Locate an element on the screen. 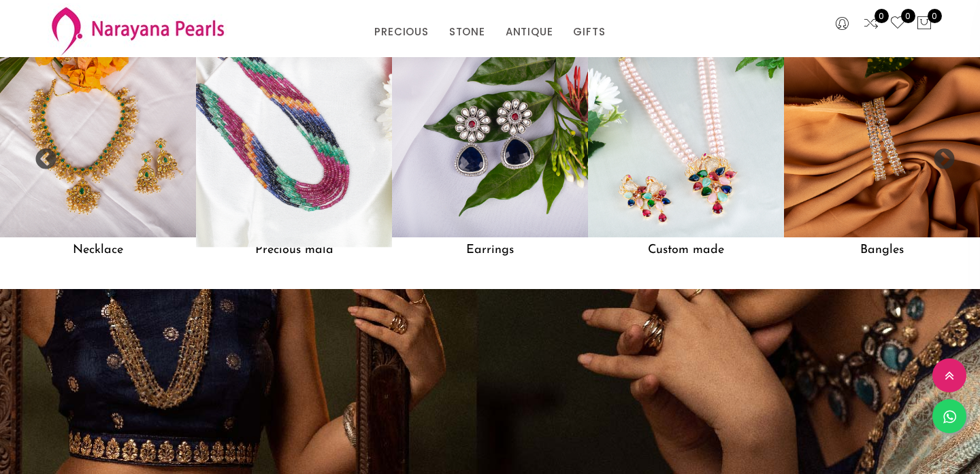 Image resolution: width=980 pixels, height=474 pixels. a: ANTIQUE is located at coordinates (530, 32).